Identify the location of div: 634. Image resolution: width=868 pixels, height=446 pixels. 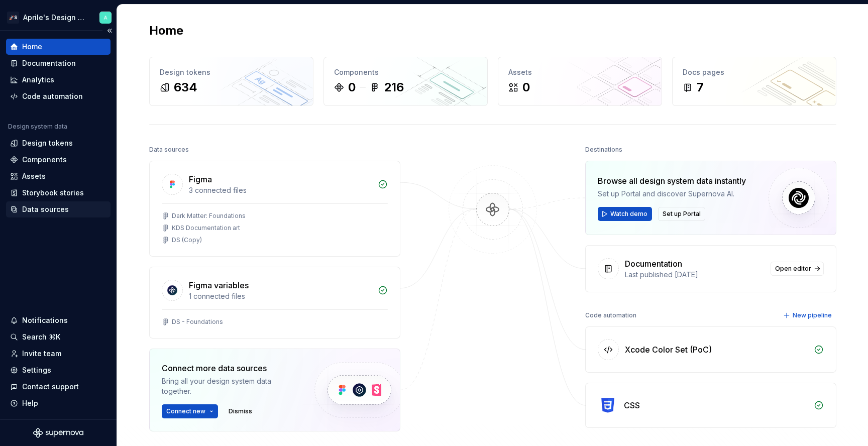
(185, 87).